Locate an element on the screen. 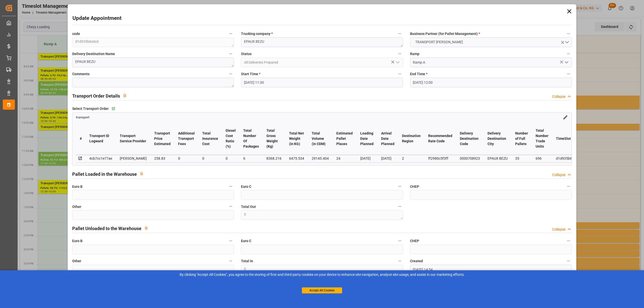 The width and height of the screenshot is (644, 308). div: EPAUX BEZU is located at coordinates (497, 158).